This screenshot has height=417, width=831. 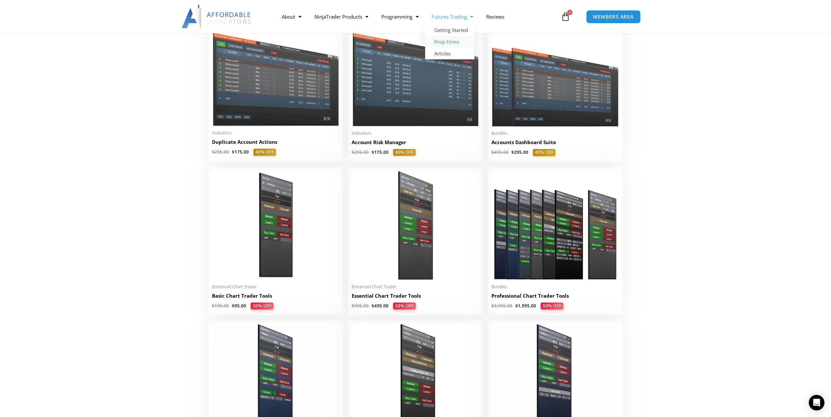 What do you see at coordinates (275, 296) in the screenshot?
I see `h2: Basic Chart Trader Tools` at bounding box center [275, 296].